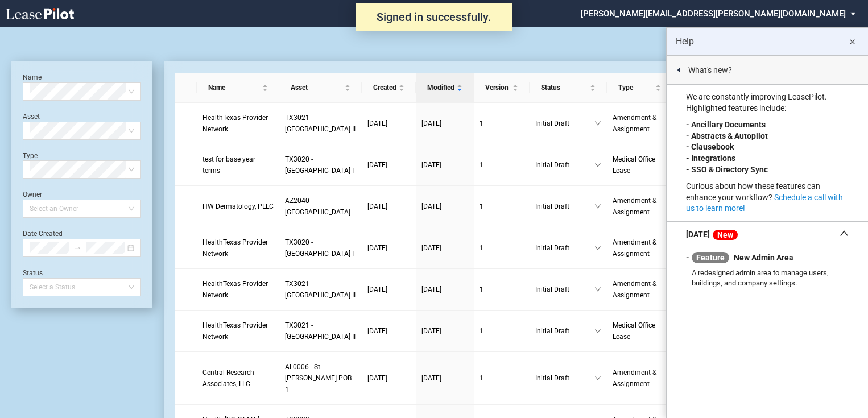 The image size is (868, 418). Describe the element at coordinates (238, 87) in the screenshot. I see `th: Name` at that location.